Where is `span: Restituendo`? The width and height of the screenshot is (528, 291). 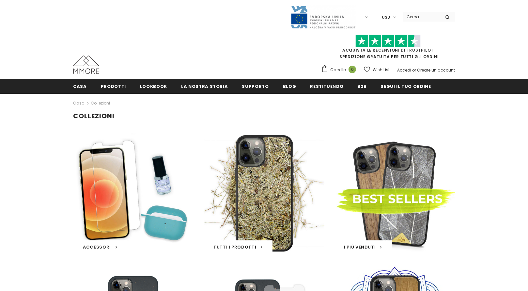
span: Restituendo is located at coordinates (327, 86).